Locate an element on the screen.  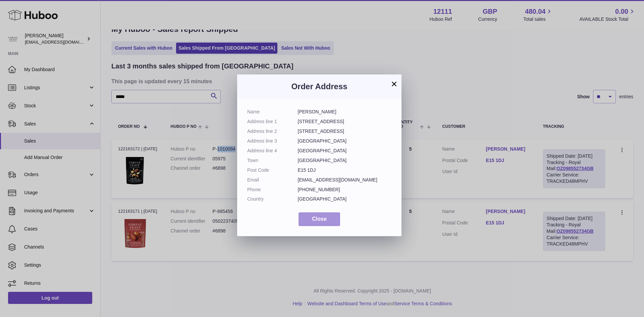
dt: Town is located at coordinates (273, 160).